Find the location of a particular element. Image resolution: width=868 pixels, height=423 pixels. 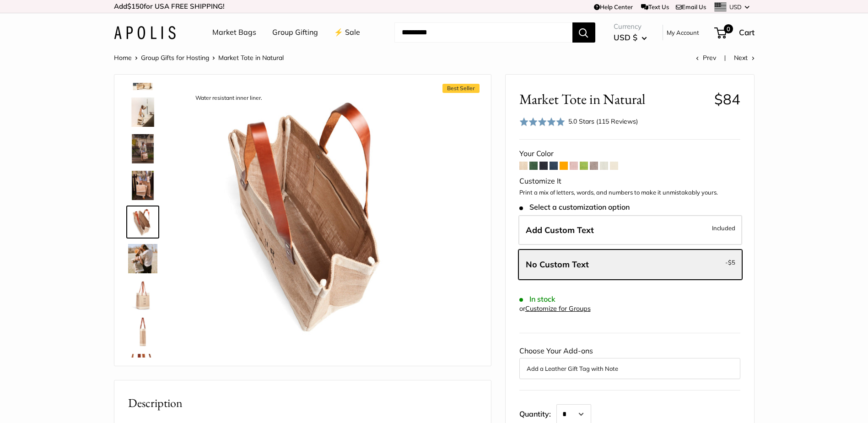

a: ⚡️ Sale is located at coordinates (347, 32).